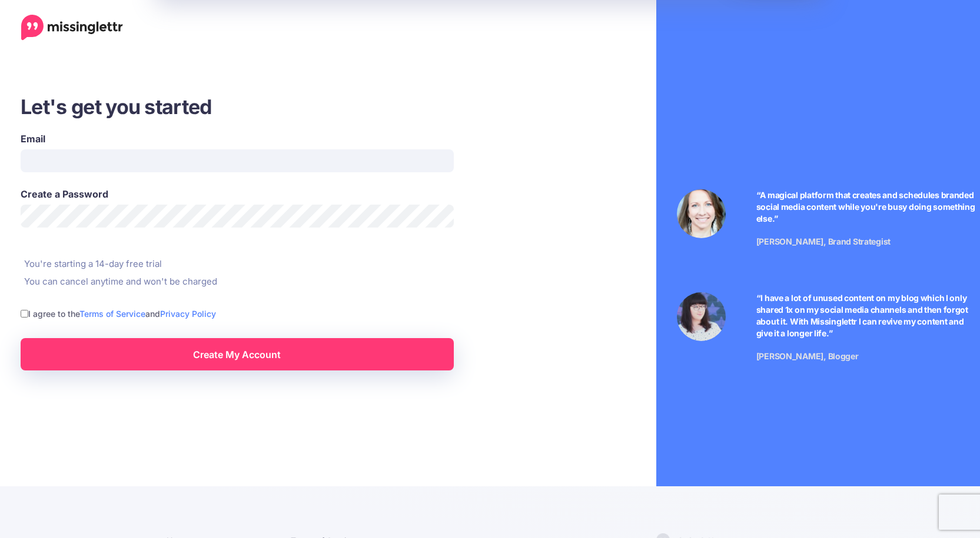  What do you see at coordinates (72, 27) in the screenshot?
I see `a: Home` at bounding box center [72, 27].